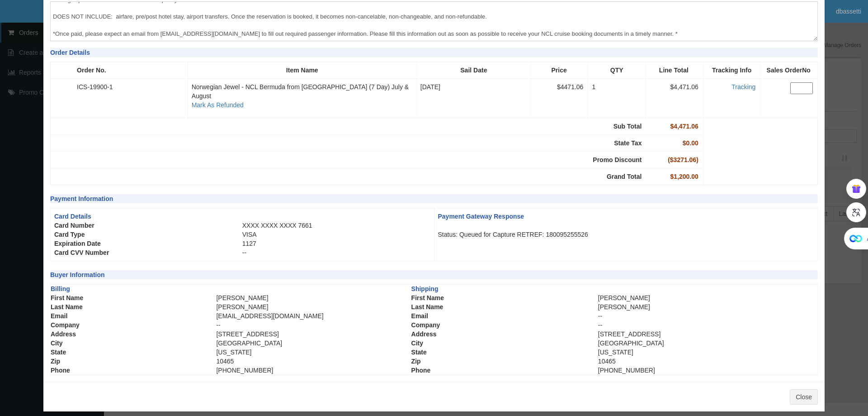 The image size is (868, 416). What do you see at coordinates (674, 176) in the screenshot?
I see `td: $1,200.00` at bounding box center [674, 176].